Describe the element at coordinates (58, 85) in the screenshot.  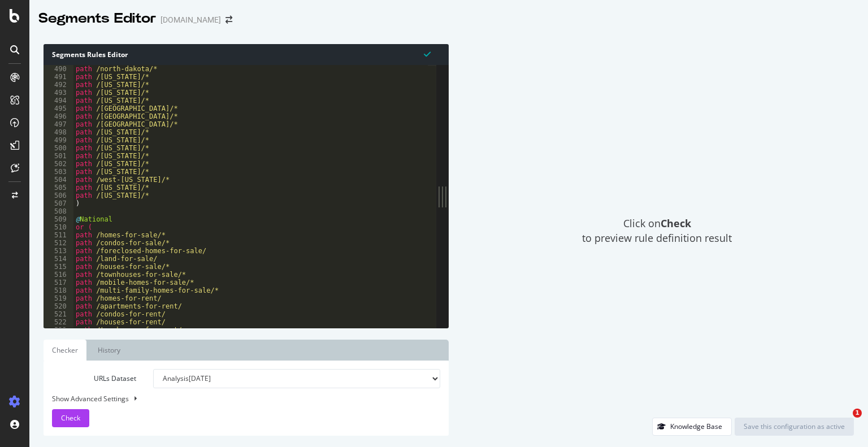
I see `div: 492` at that location.